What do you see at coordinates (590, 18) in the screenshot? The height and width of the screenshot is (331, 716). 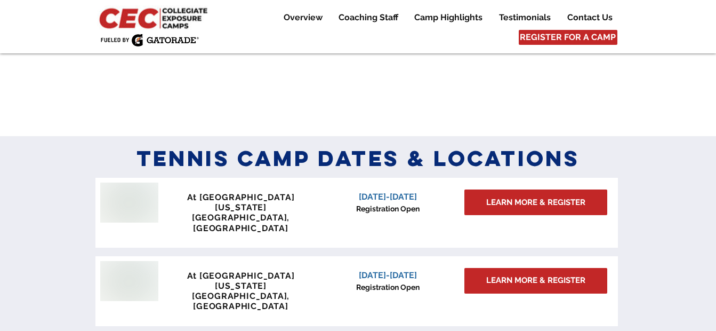 I see `a: Contact Us` at bounding box center [590, 18].